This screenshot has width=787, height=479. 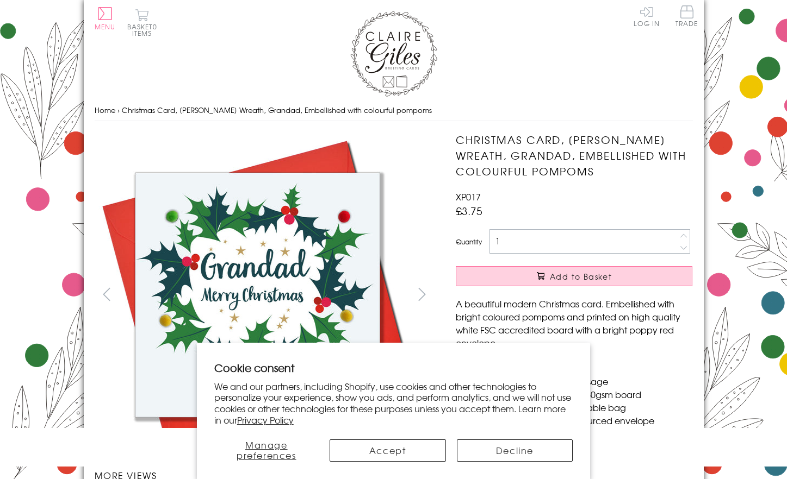 I want to click on button: Basket0 items, so click(x=142, y=22).